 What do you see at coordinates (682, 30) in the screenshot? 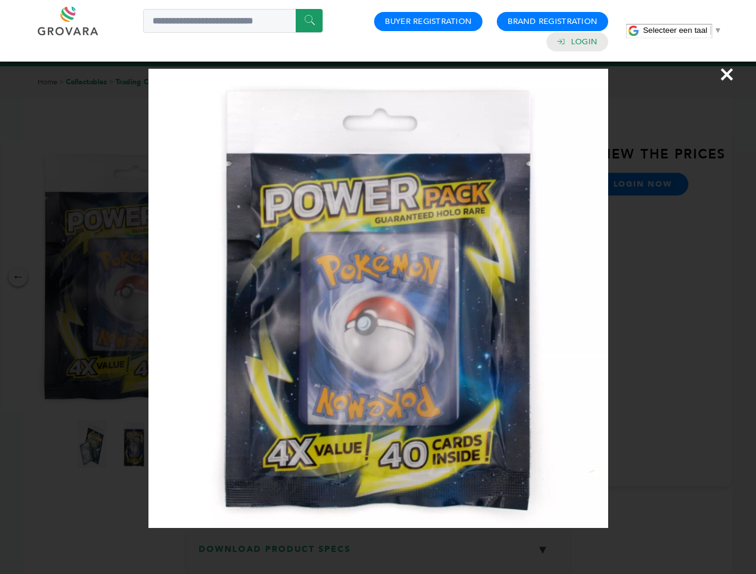
I see `a: Selecteer een taal​` at bounding box center [682, 30].